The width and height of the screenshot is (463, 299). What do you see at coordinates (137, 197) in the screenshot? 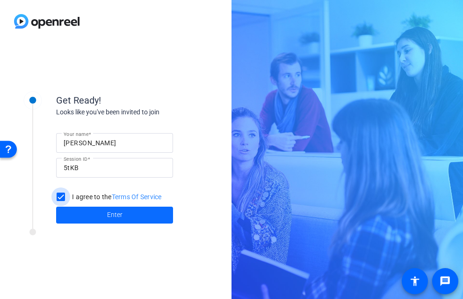
I see `a: Terms Of Service` at bounding box center [137, 197].